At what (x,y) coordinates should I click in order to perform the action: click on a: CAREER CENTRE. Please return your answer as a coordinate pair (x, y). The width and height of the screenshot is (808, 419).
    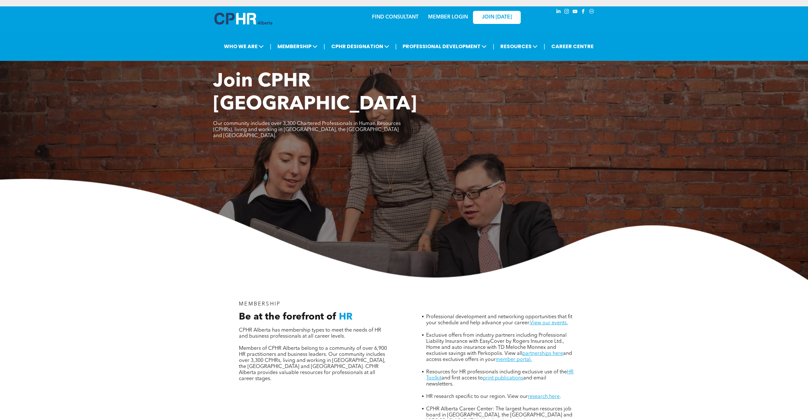
    Looking at the image, I should click on (573, 46).